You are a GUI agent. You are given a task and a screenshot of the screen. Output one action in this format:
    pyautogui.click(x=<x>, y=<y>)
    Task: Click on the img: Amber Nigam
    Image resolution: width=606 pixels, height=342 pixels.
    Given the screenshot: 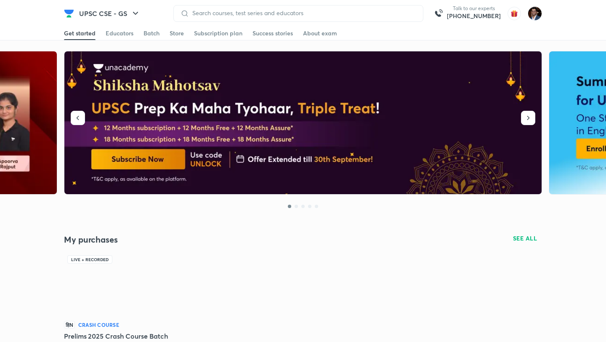 What is the action you would take?
    pyautogui.click(x=535, y=13)
    